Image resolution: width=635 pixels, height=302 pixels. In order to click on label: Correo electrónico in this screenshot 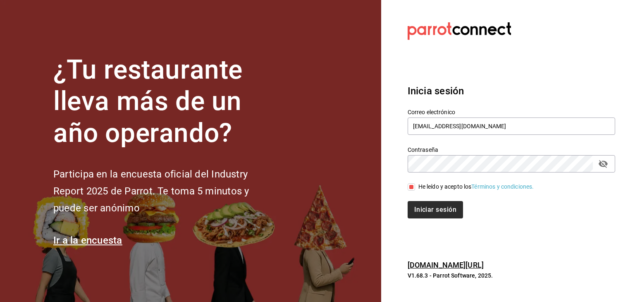, I will do `click(512, 112)`.